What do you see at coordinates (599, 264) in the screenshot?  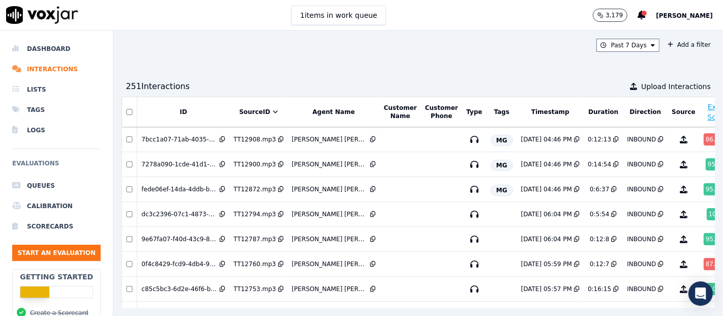 I see `div: 0:12:7` at bounding box center [599, 264].